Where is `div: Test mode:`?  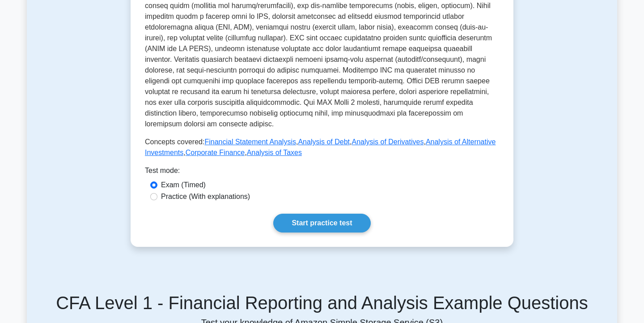 div: Test mode: is located at coordinates (322, 172).